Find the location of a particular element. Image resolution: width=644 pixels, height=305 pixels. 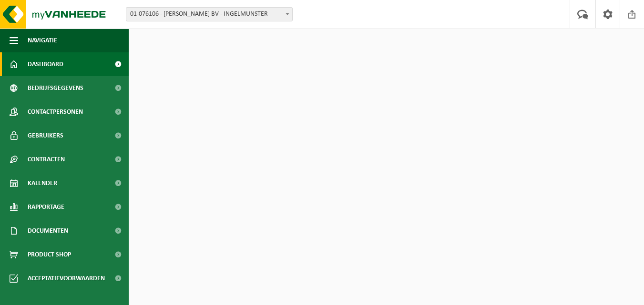

span: Rapportage is located at coordinates (46, 207).